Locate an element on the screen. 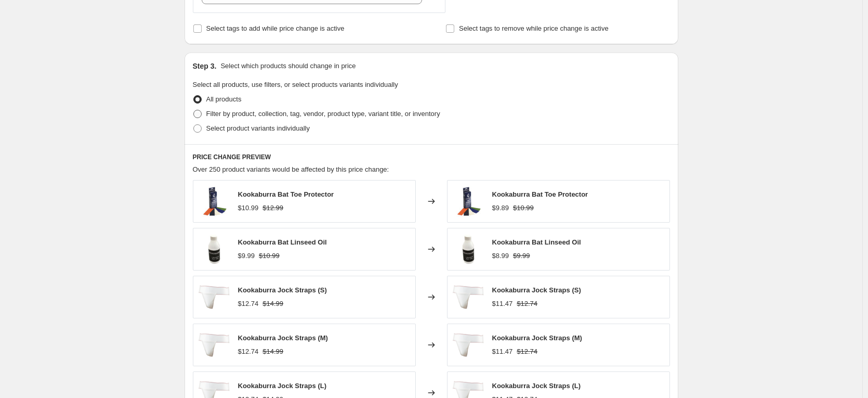 This screenshot has width=868, height=398. p: Select which products should change in price is located at coordinates (288, 66).